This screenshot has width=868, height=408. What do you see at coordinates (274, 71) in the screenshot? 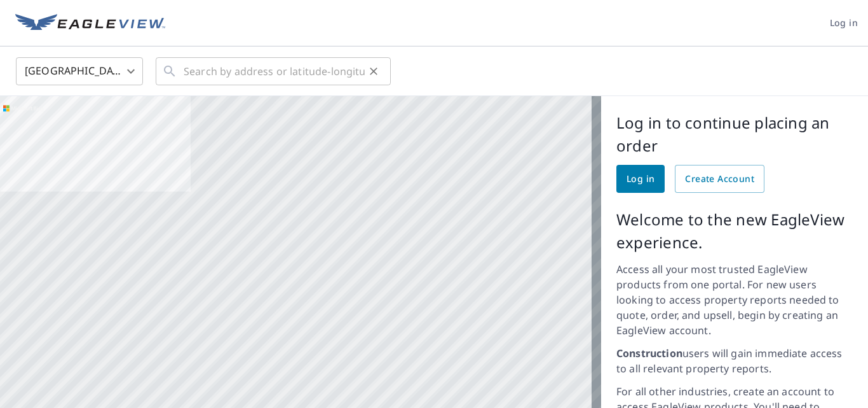
I see `input: Search by address or latitude-longitude` at bounding box center [274, 71].